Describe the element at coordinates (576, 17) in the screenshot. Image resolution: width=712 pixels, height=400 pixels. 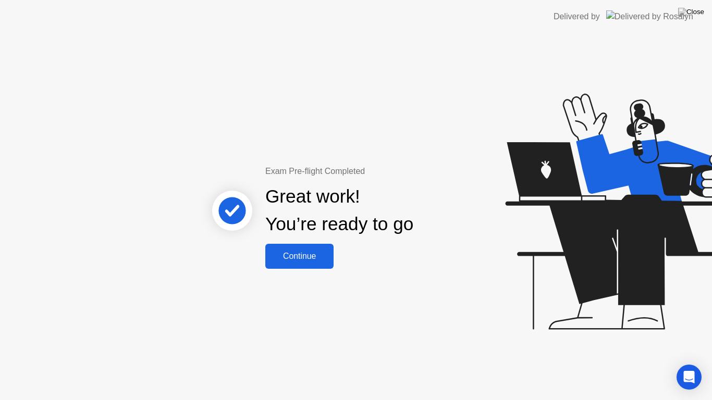
I see `div: Delivered by` at that location.